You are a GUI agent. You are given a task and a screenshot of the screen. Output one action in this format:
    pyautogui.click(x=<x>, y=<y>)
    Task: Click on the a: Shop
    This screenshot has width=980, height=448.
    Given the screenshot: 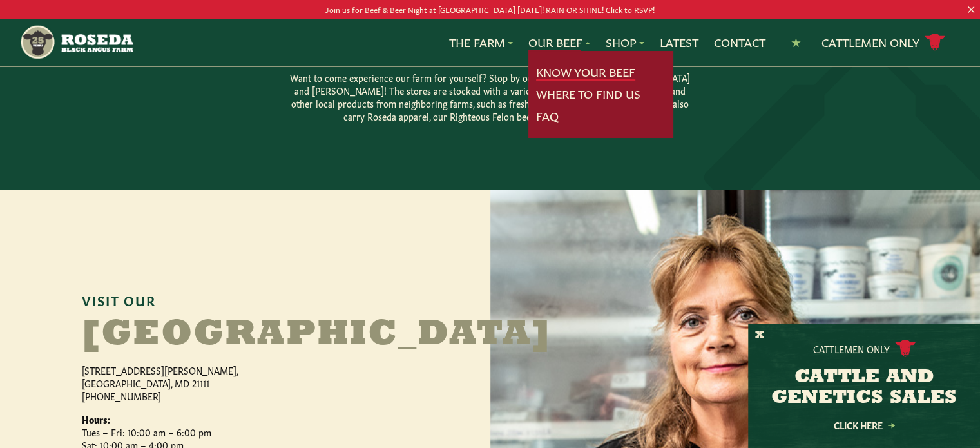 What is the action you would take?
    pyautogui.click(x=625, y=42)
    